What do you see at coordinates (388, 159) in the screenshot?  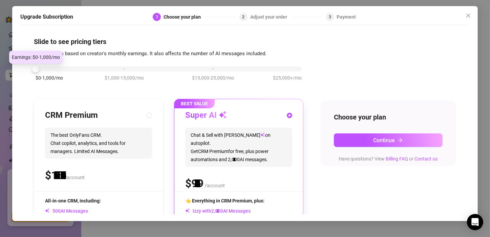 I see `span: Have questions? View or` at bounding box center [388, 159].